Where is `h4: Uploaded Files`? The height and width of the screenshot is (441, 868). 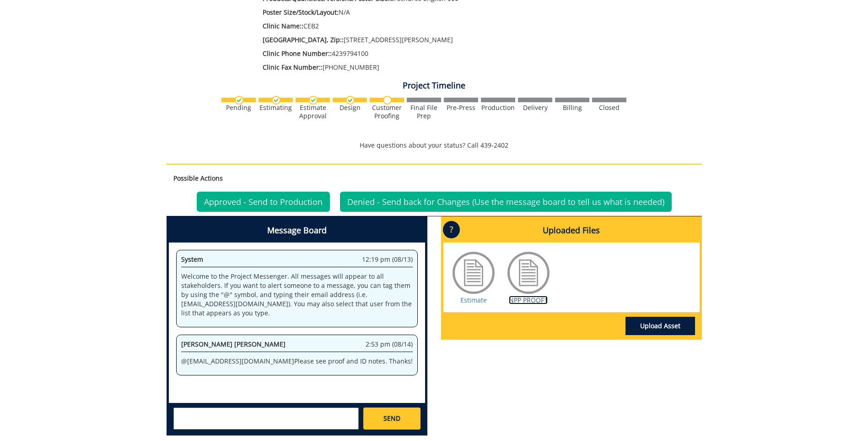
h4: Uploaded Files is located at coordinates (572, 230).